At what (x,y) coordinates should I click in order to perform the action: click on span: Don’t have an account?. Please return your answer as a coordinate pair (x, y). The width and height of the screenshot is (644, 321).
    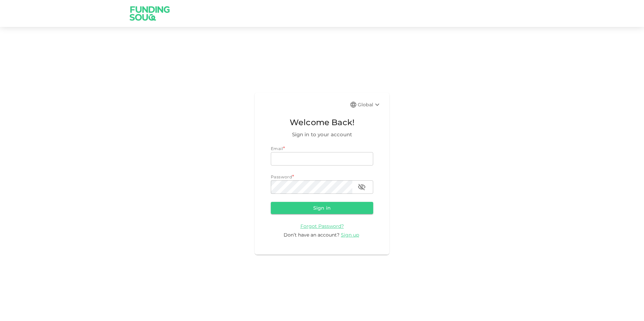
    Looking at the image, I should click on (311, 235).